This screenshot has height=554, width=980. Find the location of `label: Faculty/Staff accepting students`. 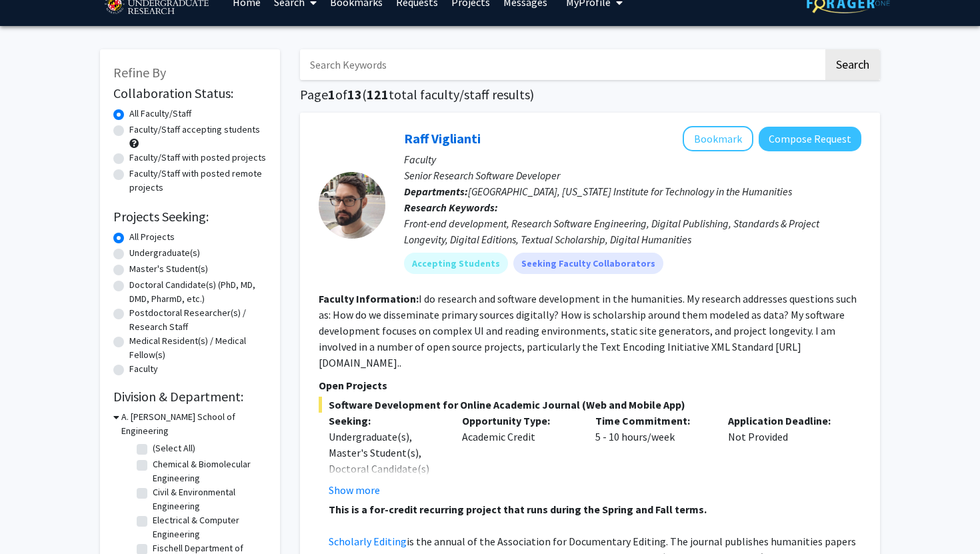

label: Faculty/Staff accepting students is located at coordinates (195, 129).